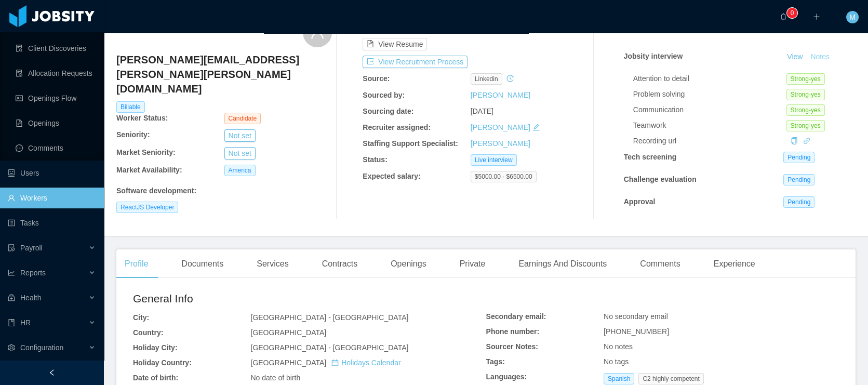  I want to click on i: icon: line-chart, so click(11, 273).